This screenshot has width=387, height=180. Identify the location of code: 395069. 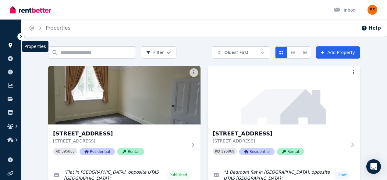
(228, 152).